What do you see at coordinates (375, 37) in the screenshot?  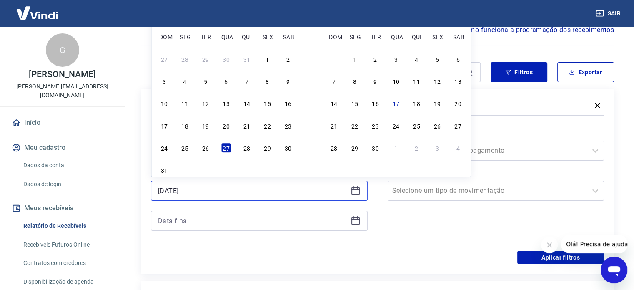 I see `div: ter` at bounding box center [375, 37].